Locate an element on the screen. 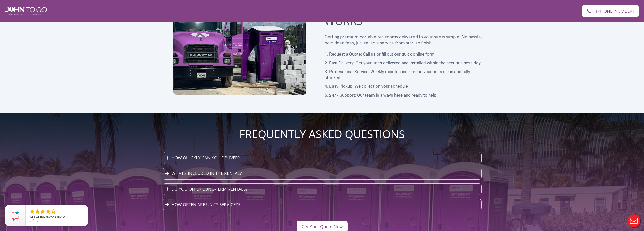  span: UNITED O. is located at coordinates (58, 216).